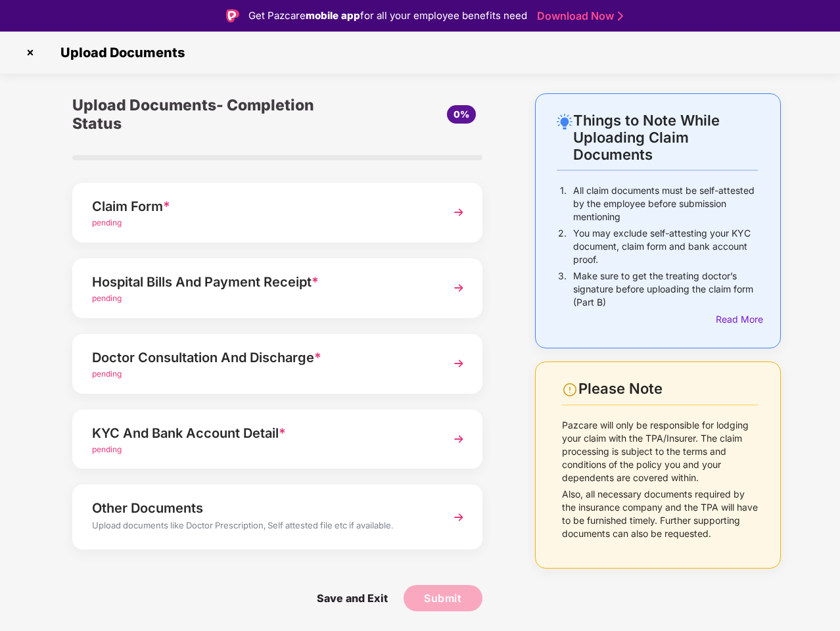 Image resolution: width=840 pixels, height=631 pixels. Describe the element at coordinates (261, 207) in the screenshot. I see `div: Claim Form` at that location.